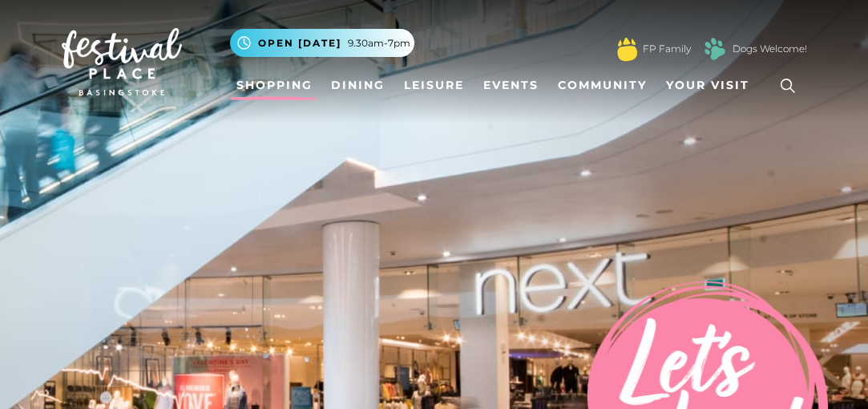  What do you see at coordinates (510, 85) in the screenshot?
I see `a: Events` at bounding box center [510, 85].